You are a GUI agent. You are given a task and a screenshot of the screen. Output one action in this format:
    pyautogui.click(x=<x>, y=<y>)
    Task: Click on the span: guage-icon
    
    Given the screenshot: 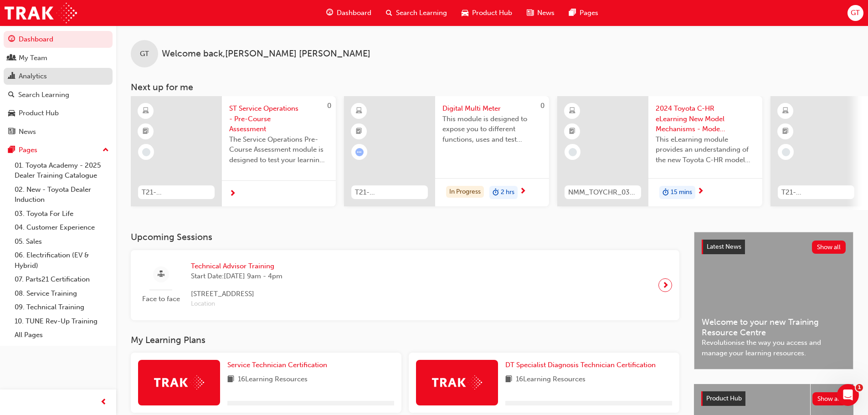 What is the action you would take?
    pyautogui.click(x=329, y=13)
    